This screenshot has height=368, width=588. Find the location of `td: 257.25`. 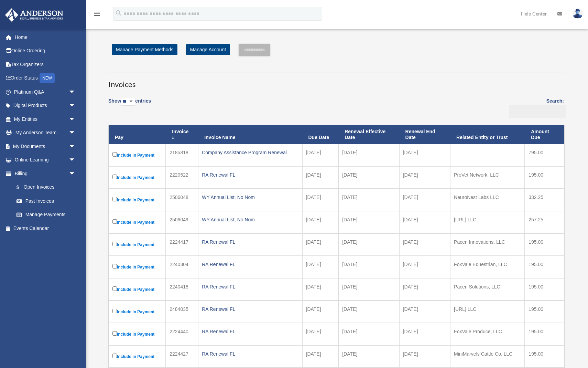

td: 257.25 is located at coordinates (544, 222).